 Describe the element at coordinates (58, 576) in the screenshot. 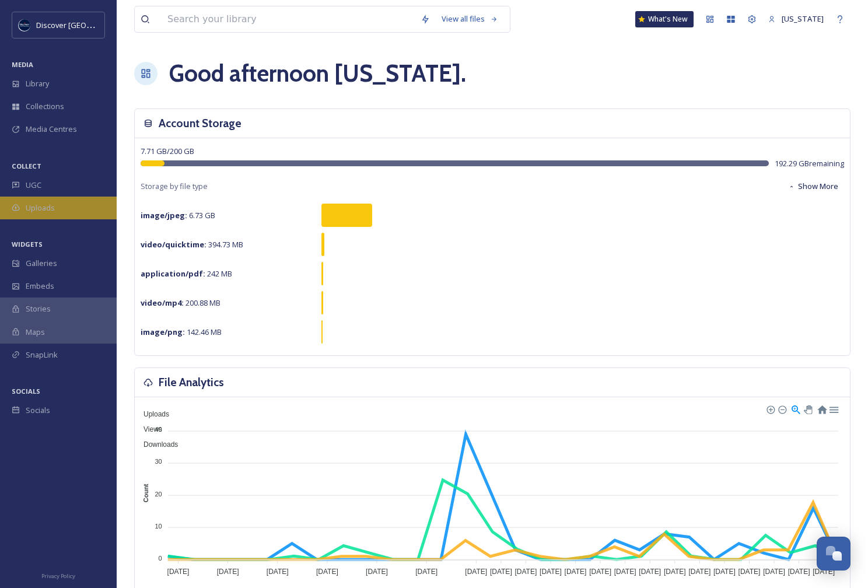

I see `span: Privacy Policy` at that location.